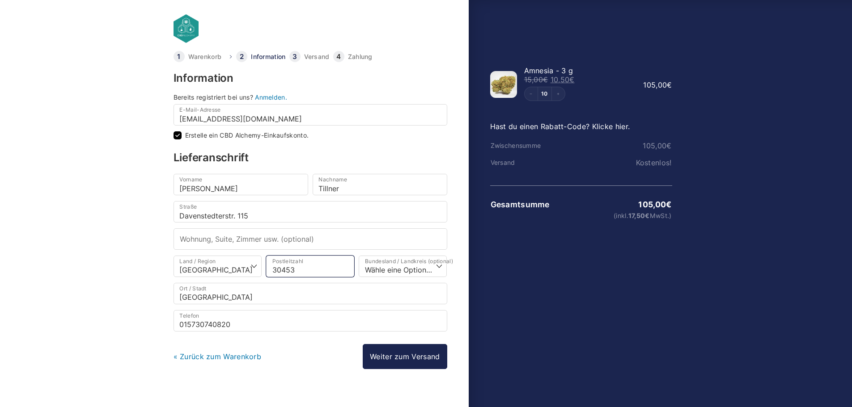 This screenshot has width=852, height=407. What do you see at coordinates (611, 216) in the screenshot?
I see `small: (inkl. MwSt.)` at bounding box center [611, 216].